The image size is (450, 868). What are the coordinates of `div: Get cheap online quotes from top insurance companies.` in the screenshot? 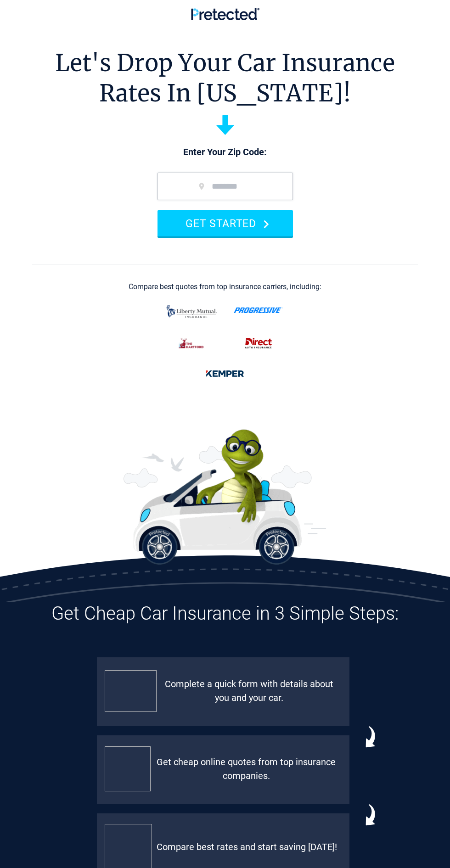 It's located at (246, 768).